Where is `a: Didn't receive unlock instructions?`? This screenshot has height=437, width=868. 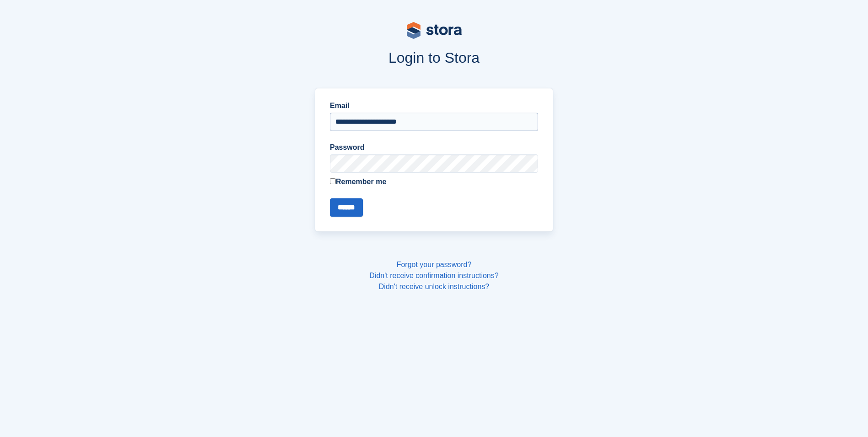
a: Didn't receive unlock instructions? is located at coordinates (434, 287).